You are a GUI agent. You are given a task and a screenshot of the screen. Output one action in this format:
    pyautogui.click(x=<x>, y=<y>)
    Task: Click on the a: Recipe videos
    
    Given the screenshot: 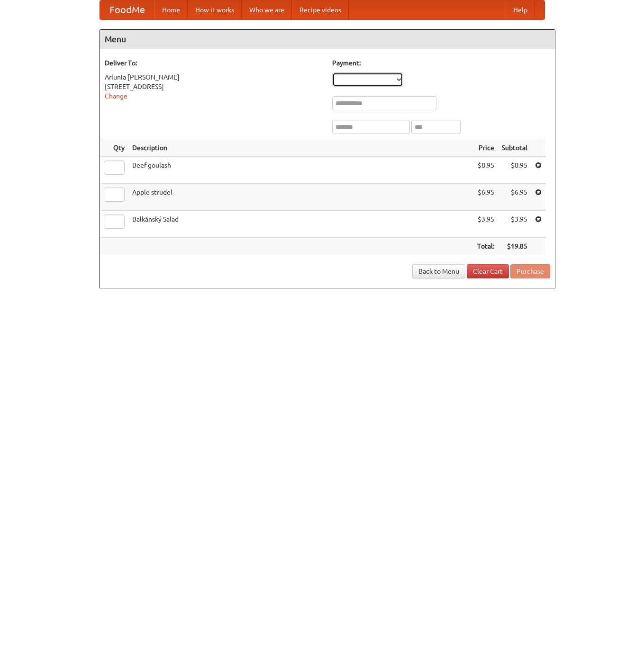 What is the action you would take?
    pyautogui.click(x=321, y=10)
    